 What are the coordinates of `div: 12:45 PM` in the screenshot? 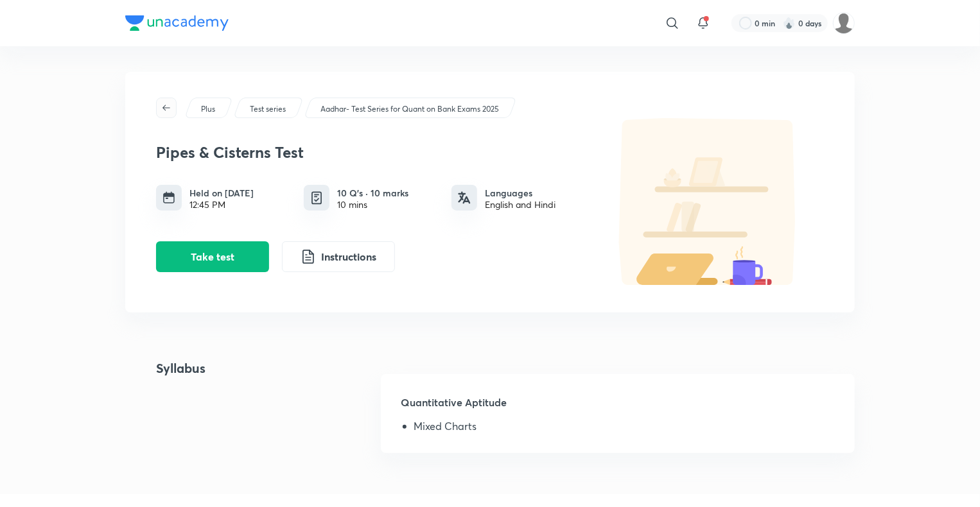 It's located at (222, 205).